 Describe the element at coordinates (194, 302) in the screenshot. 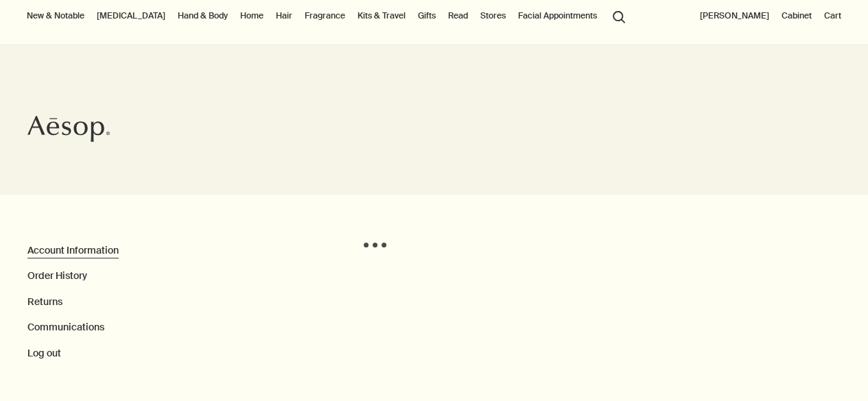

I see `nav: My Account Page Menu Navigation` at that location.